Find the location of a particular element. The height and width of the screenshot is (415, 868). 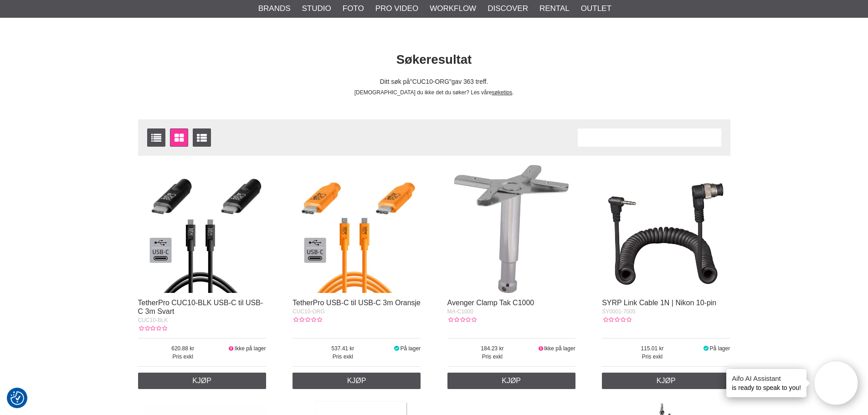

span: 620.88 is located at coordinates (183, 349).